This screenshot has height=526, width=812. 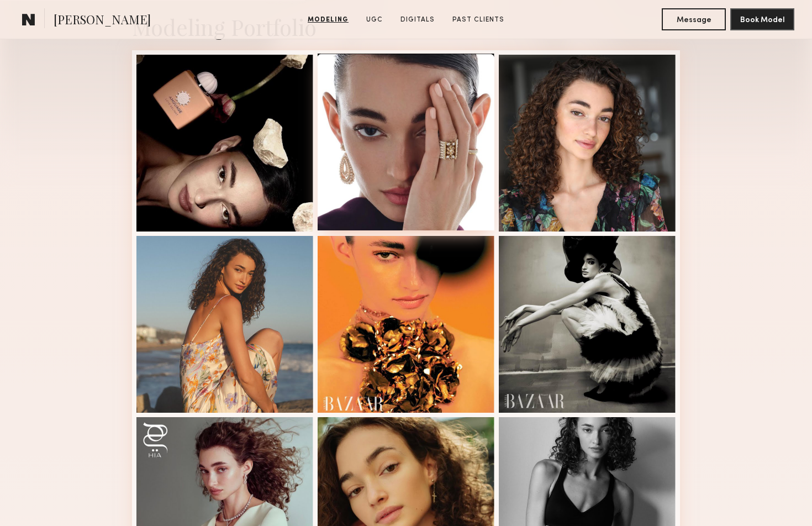 I want to click on button: Message, so click(x=694, y=19).